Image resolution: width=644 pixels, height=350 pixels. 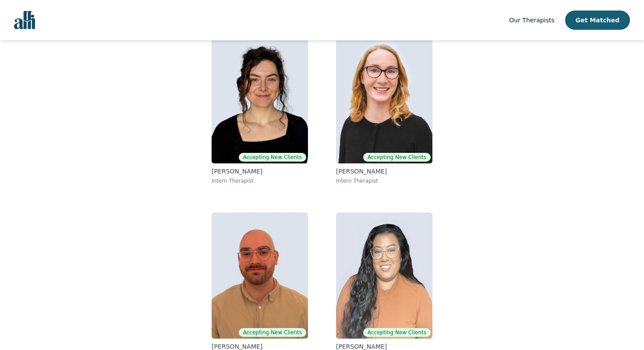 What do you see at coordinates (260, 276) in the screenshot?
I see `img: Ryan Ingleby` at bounding box center [260, 276].